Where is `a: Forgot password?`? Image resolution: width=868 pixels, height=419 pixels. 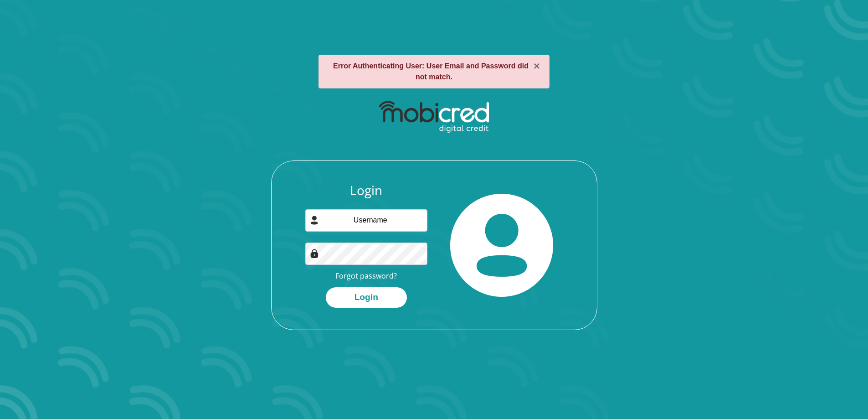 a: Forgot password? is located at coordinates (366, 276).